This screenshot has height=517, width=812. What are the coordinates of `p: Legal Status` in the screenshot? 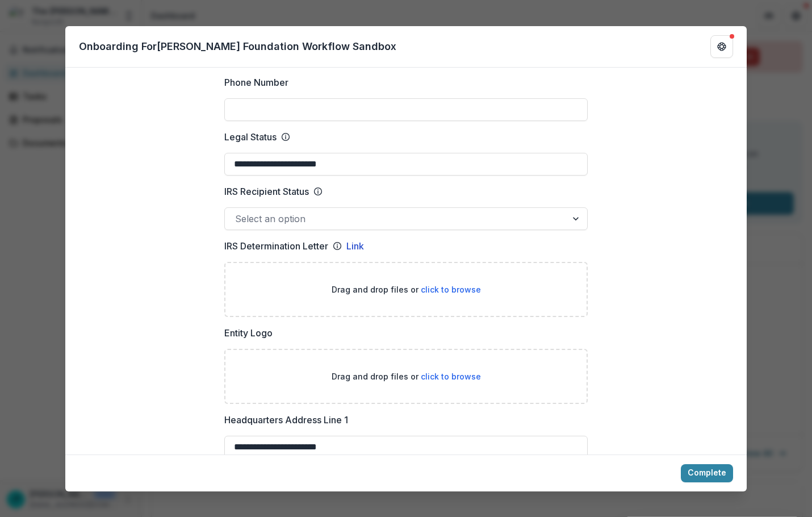 It's located at (250, 137).